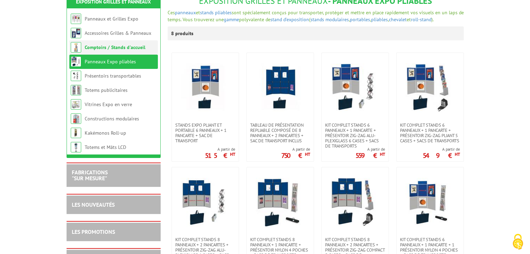  Describe the element at coordinates (76, 47) in the screenshot. I see `img: Comptoirs / Stands d'accueil` at that location.